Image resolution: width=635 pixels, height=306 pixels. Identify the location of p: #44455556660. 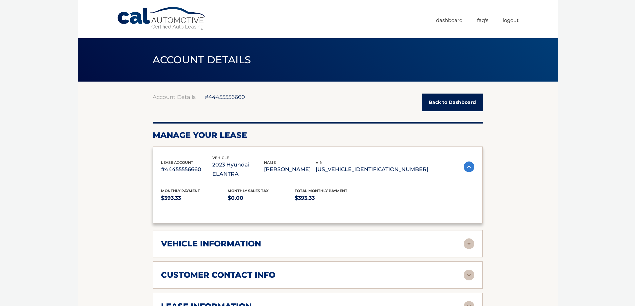
(187, 170).